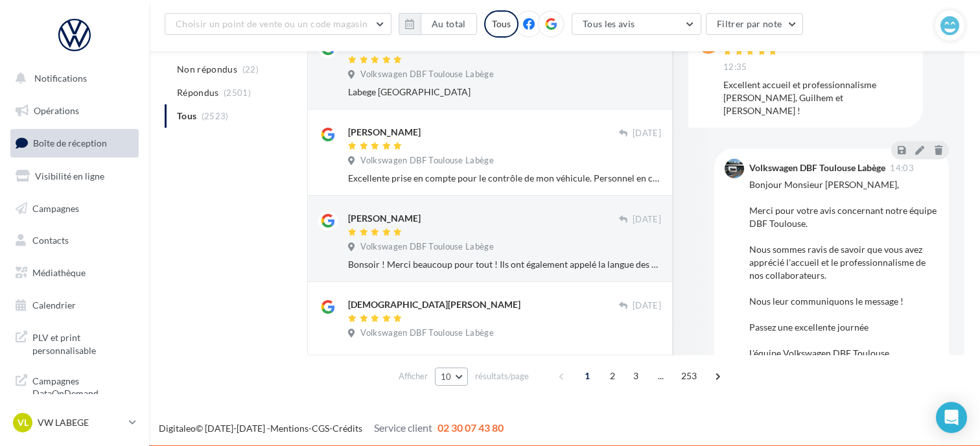 This screenshot has width=980, height=446. What do you see at coordinates (588, 376) in the screenshot?
I see `span: 1` at bounding box center [588, 376].